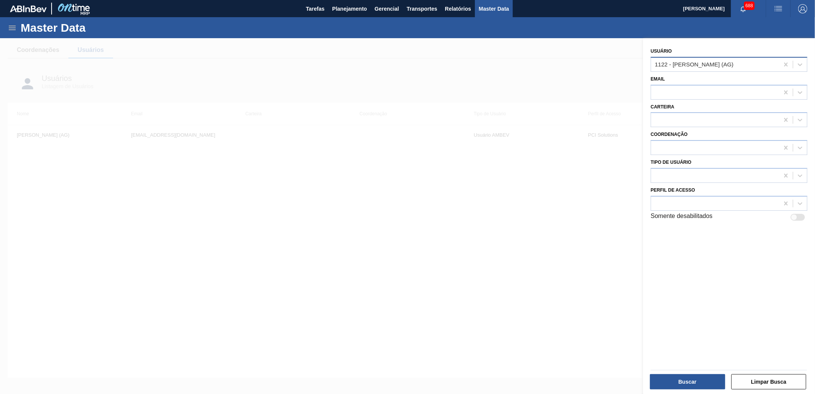 The image size is (815, 394). Describe the element at coordinates (387, 9) in the screenshot. I see `span: Gerencial` at that location.